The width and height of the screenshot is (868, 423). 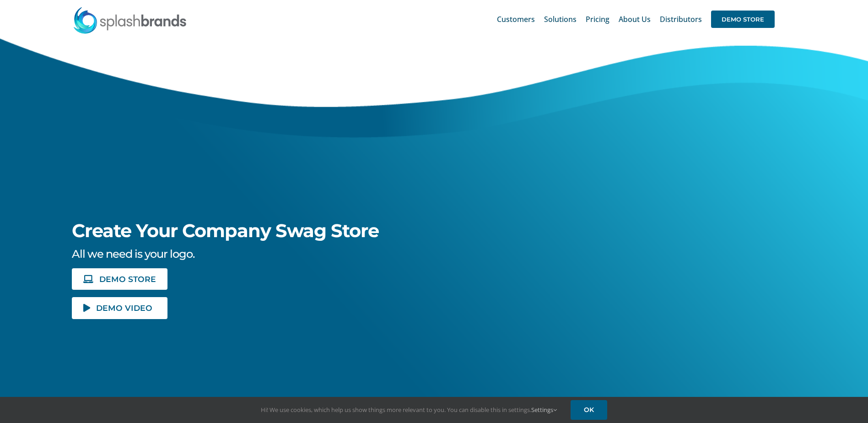 I want to click on span: Solutions, so click(x=560, y=19).